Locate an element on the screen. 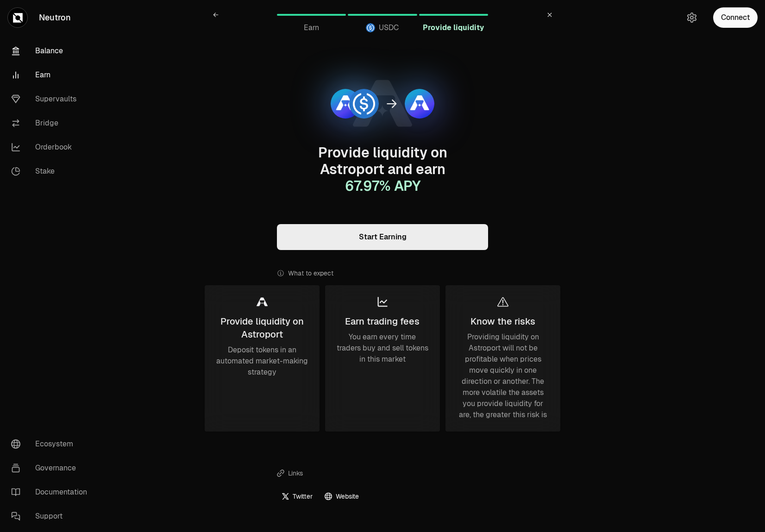 The width and height of the screenshot is (765, 532). span: 67.97 % APY is located at coordinates (382, 185).